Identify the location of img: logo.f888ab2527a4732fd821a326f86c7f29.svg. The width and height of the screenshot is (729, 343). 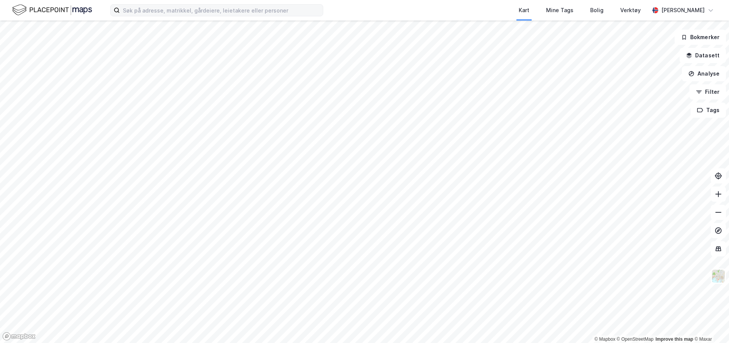
(52, 10).